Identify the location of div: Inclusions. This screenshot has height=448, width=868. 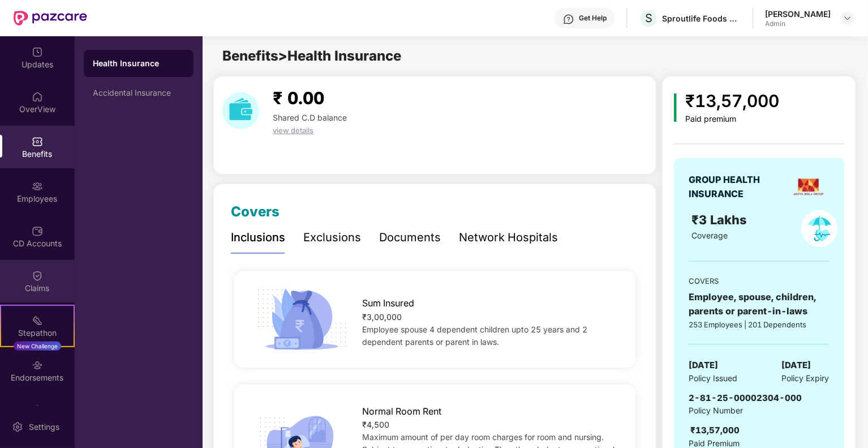
(258, 237).